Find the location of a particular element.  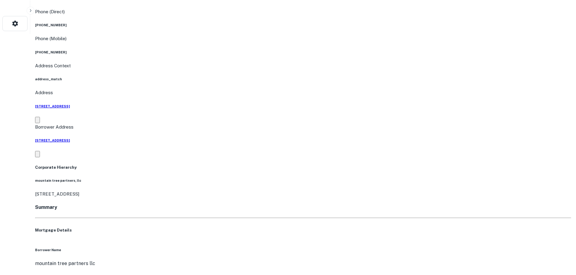

p: Address Context is located at coordinates (303, 66).